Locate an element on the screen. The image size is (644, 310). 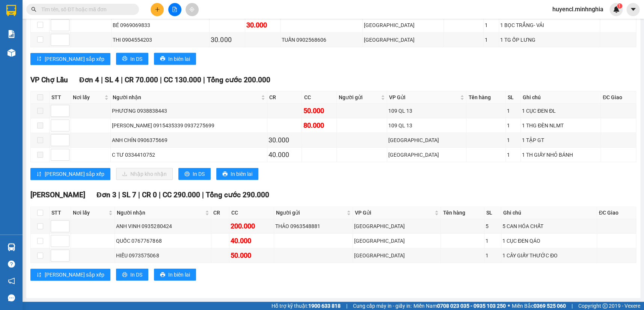
span: question-circle is located at coordinates (11, 264).